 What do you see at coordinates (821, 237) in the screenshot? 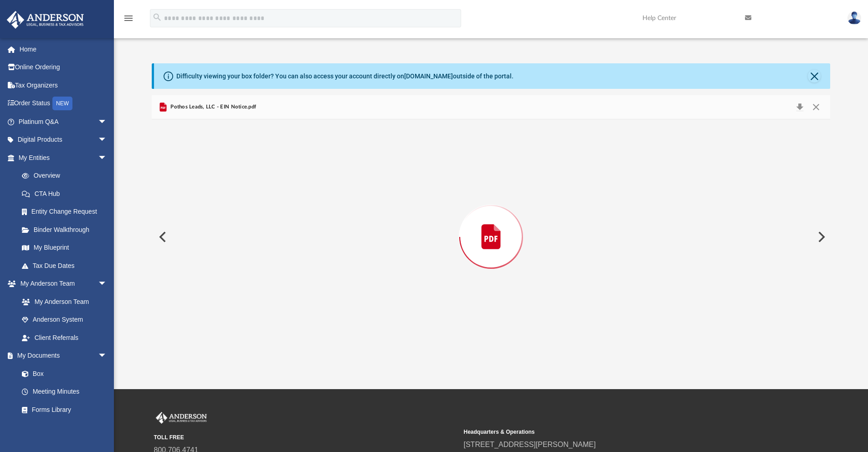
I see `button: Next File` at bounding box center [821, 237].